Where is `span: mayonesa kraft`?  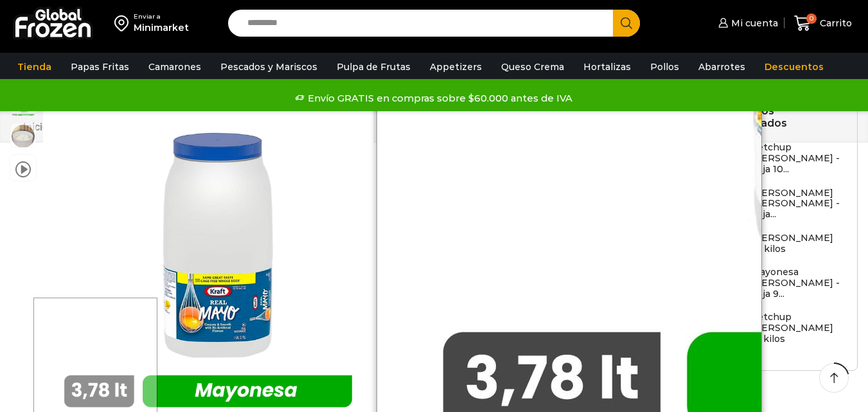
span: mayonesa kraft is located at coordinates (23, 136).